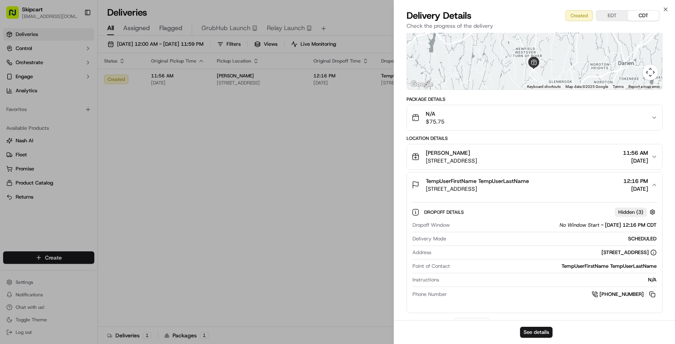  Describe the element at coordinates (96, 117) in the screenshot. I see `a: 💻API Documentation` at that location.